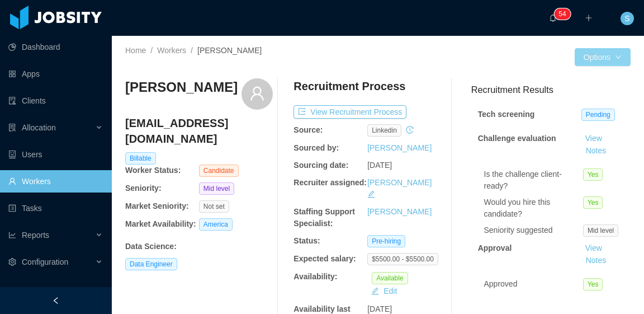  What do you see at coordinates (386, 241) in the screenshot?
I see `span: Pre-hiring` at bounding box center [386, 241].